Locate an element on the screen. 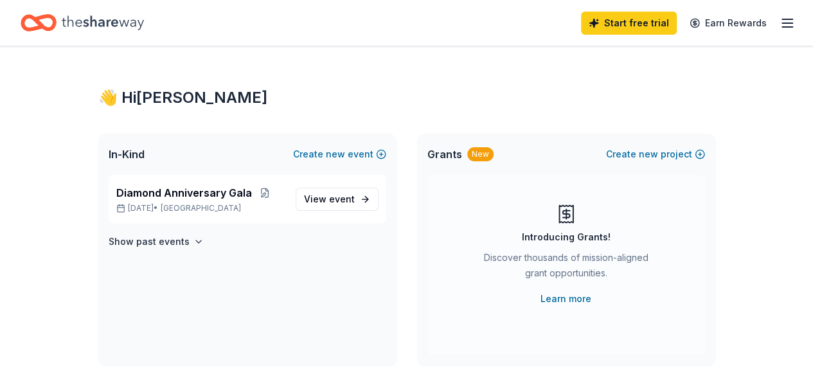 The width and height of the screenshot is (813, 376). button: Createnewproject is located at coordinates (656, 154).